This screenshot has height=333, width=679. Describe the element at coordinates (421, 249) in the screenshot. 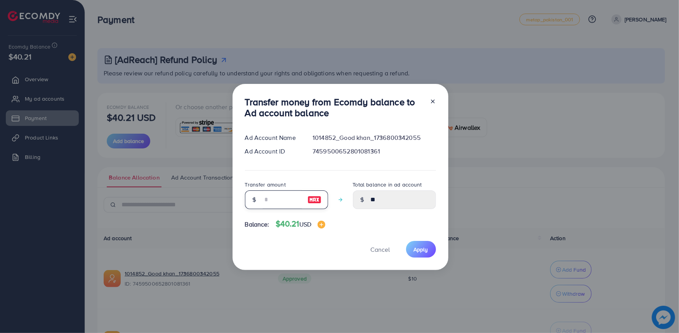

I see `span: Apply` at that location.